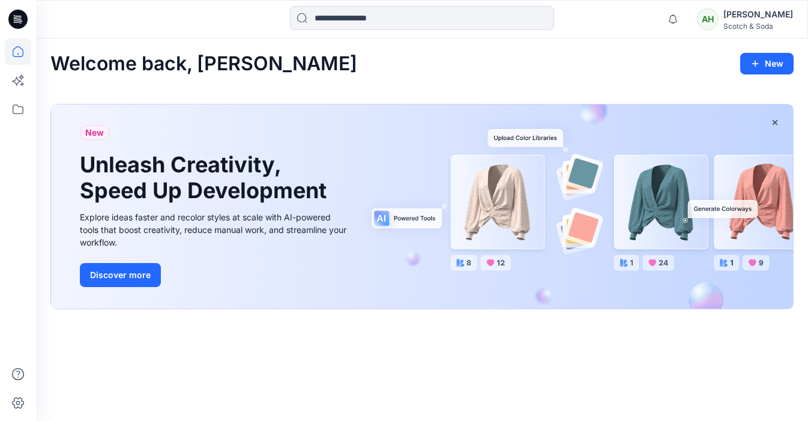  What do you see at coordinates (206, 178) in the screenshot?
I see `h1: Unleash Creativity, Speed Up Development` at bounding box center [206, 178].